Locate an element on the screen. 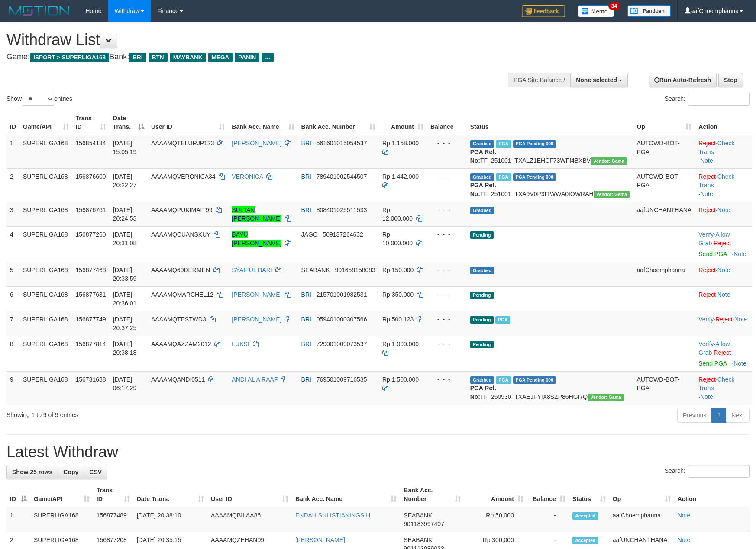 The width and height of the screenshot is (756, 549). img: Feedback.jpg is located at coordinates (544, 11).